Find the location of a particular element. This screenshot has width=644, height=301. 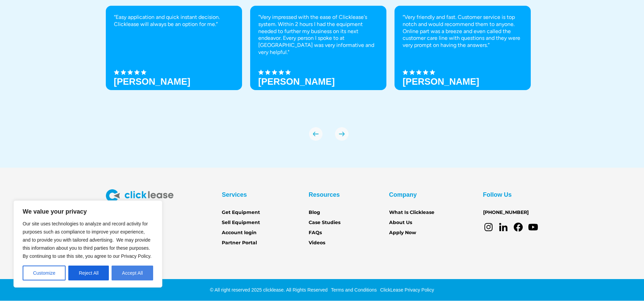

div: Resources is located at coordinates (324, 195).